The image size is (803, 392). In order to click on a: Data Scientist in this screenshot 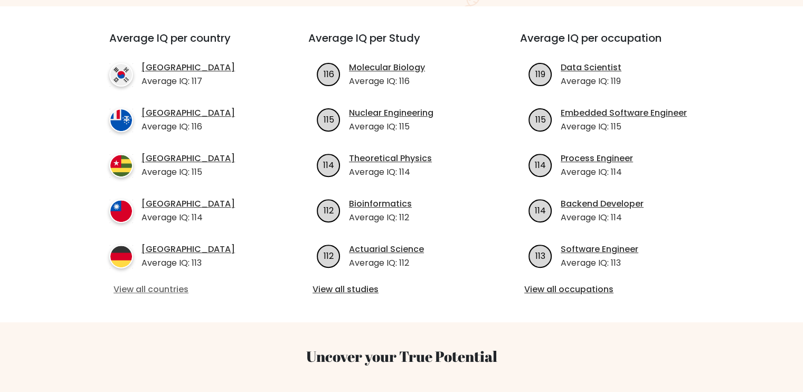, I will do `click(591, 68)`.